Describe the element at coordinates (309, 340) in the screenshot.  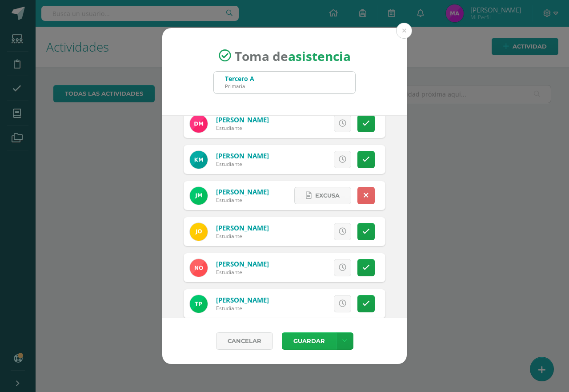
I see `button: Guardar` at that location.